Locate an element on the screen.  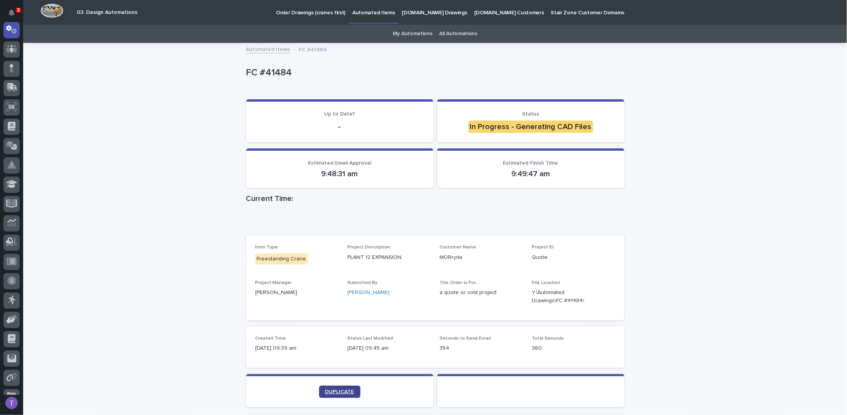
h1: Current Time: is located at coordinates (435, 198).